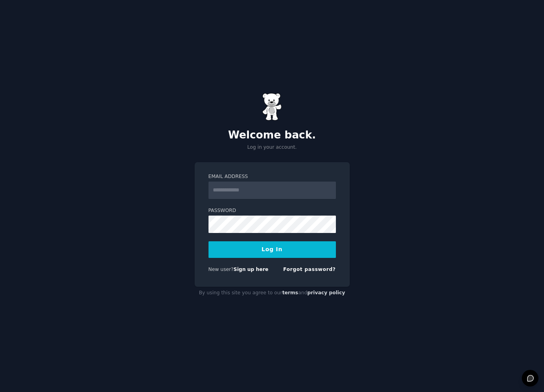 This screenshot has width=544, height=392. What do you see at coordinates (272, 250) in the screenshot?
I see `button: Log In` at bounding box center [272, 250].